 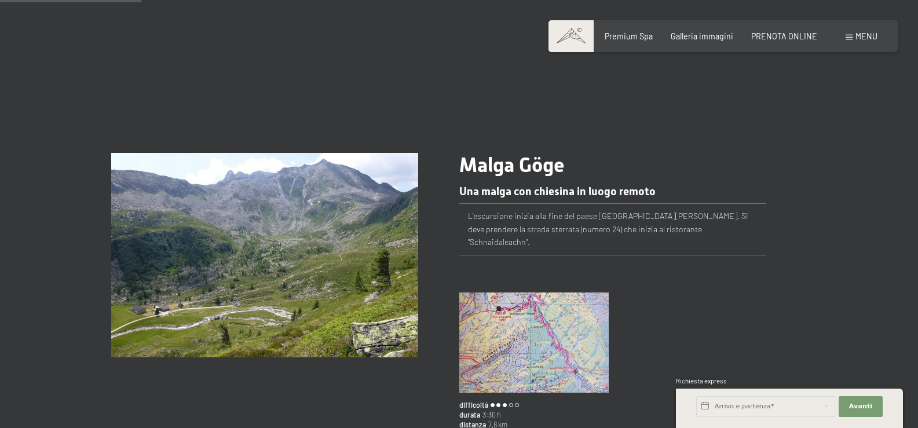 What do you see at coordinates (701, 380) in the screenshot?
I see `span: Richiesta express` at bounding box center [701, 380].